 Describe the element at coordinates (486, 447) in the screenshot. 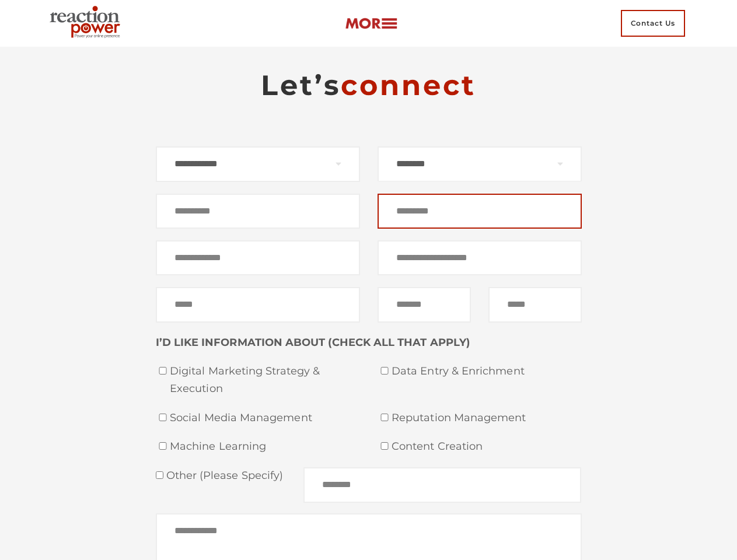

I see `span: Content Creation` at that location.